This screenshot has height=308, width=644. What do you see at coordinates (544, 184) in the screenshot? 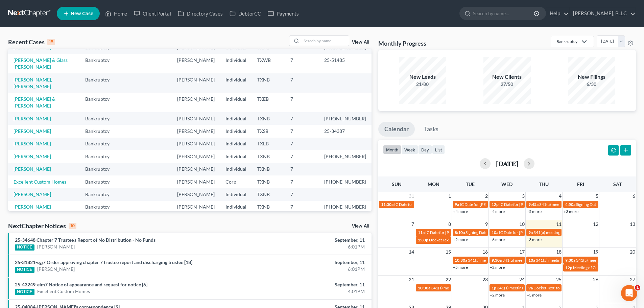
I see `span: Thu` at bounding box center [544, 184].